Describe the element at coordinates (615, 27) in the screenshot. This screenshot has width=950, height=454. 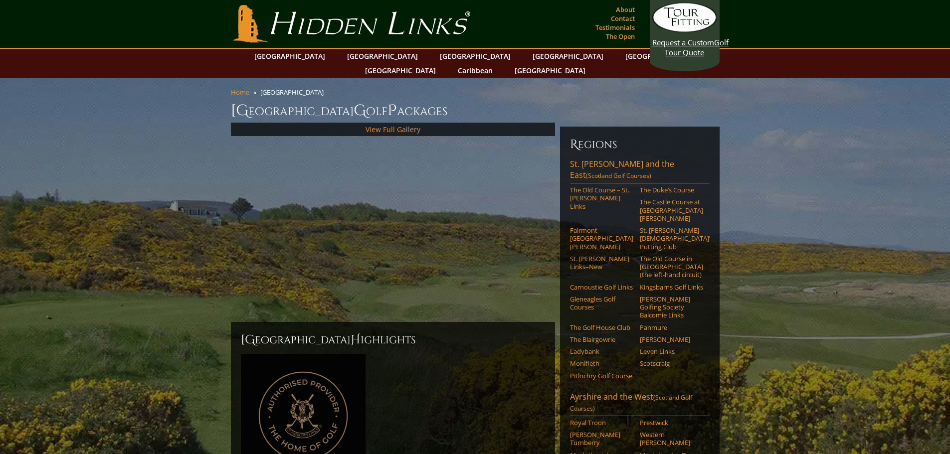
I see `a: Testimonials` at that location.